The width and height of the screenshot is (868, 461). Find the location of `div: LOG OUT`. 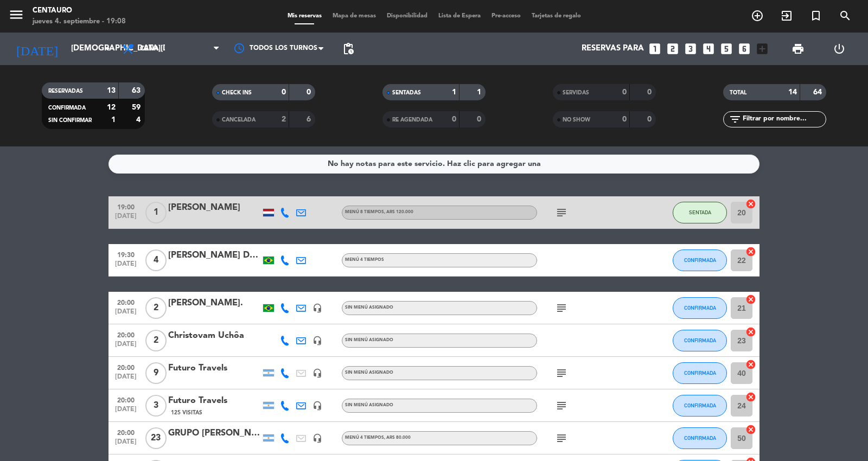

div: LOG OUT is located at coordinates (839, 49).